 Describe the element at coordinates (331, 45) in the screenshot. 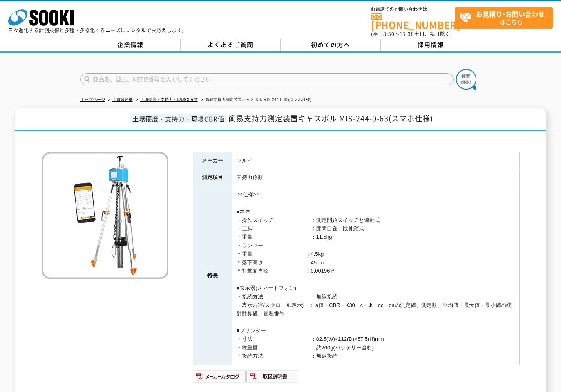

I see `span: 初めての方へ` at that location.